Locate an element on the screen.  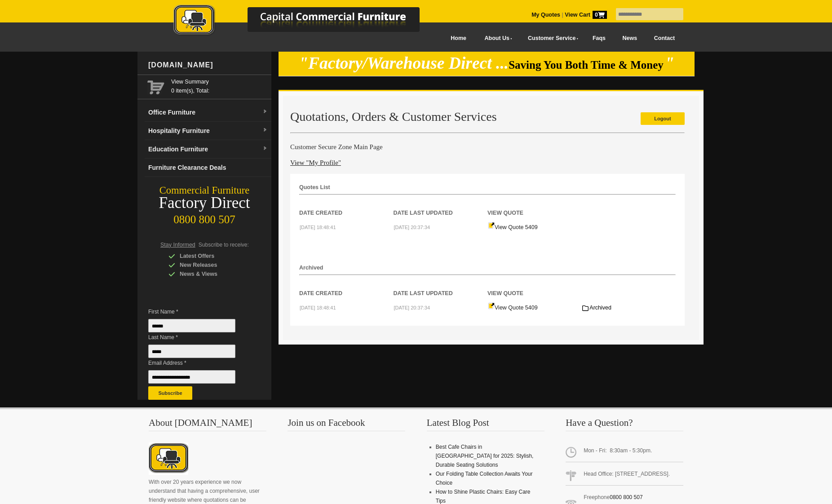
img: Capital Commercial Furniture Logo is located at coordinates (306, 21).